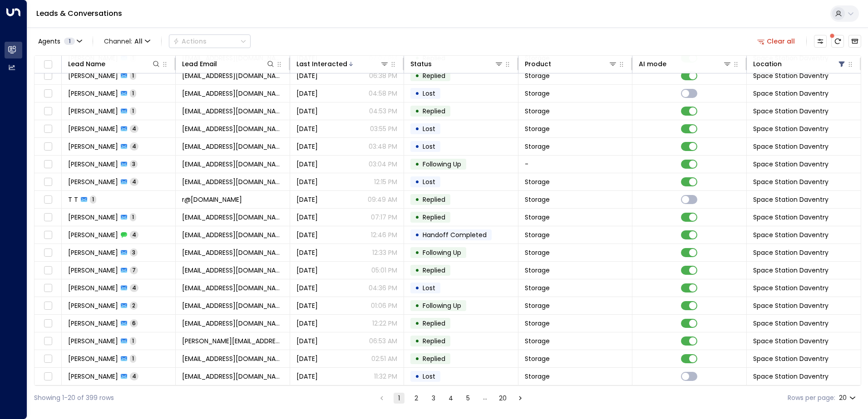 The height and width of the screenshot is (419, 868). Describe the element at coordinates (93, 146) in the screenshot. I see `span: Jake Holden` at that location.